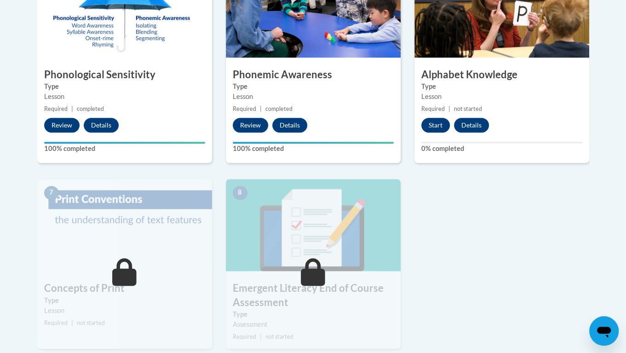  Describe the element at coordinates (313, 75) in the screenshot. I see `h3: Phonemic Awareness` at that location.